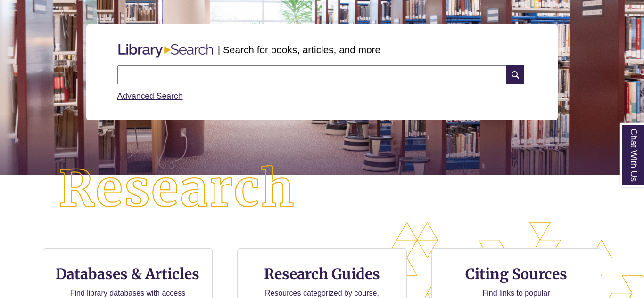 The image size is (644, 298). Describe the element at coordinates (299, 49) in the screenshot. I see `p: | Search for books, articles, and more` at that location.